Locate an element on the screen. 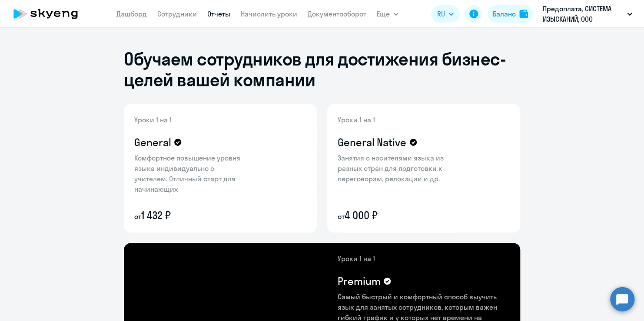 This screenshot has height=321, width=644. p: Комфортное повышение уровня языка индивидуально с учителем. Отличный старт для начинающих is located at coordinates (191, 174).